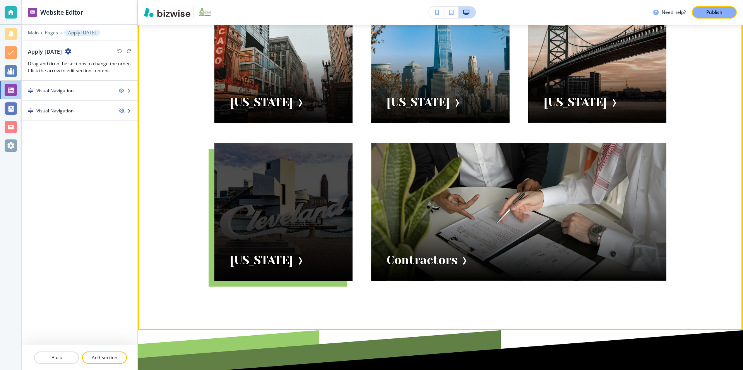 Image resolution: width=743 pixels, height=370 pixels. I want to click on img: Bizwise Logo, so click(167, 12).